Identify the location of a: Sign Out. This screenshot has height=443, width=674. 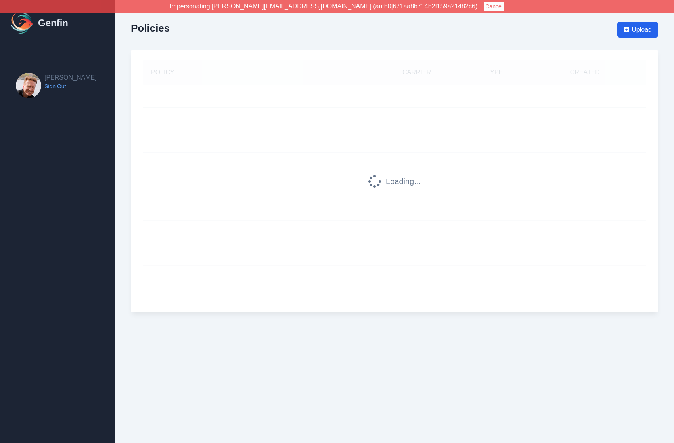
(71, 86).